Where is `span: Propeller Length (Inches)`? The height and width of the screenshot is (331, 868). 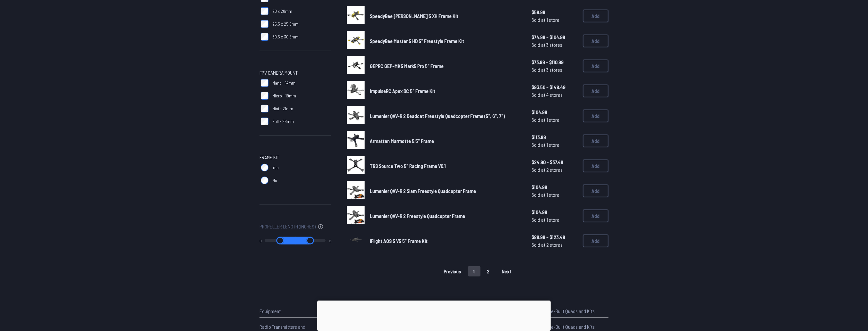
span: Propeller Length (Inches) is located at coordinates (287, 227).